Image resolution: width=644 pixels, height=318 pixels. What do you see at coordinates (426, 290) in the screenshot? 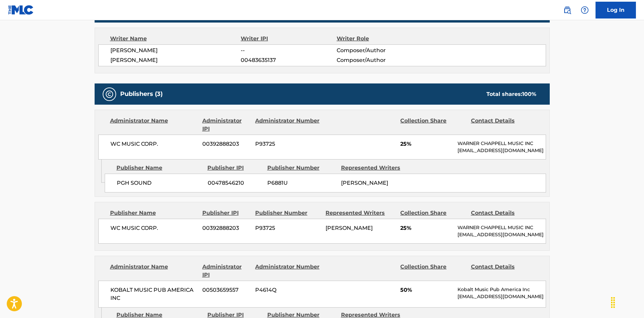
I see `span: 50%` at bounding box center [426, 290].